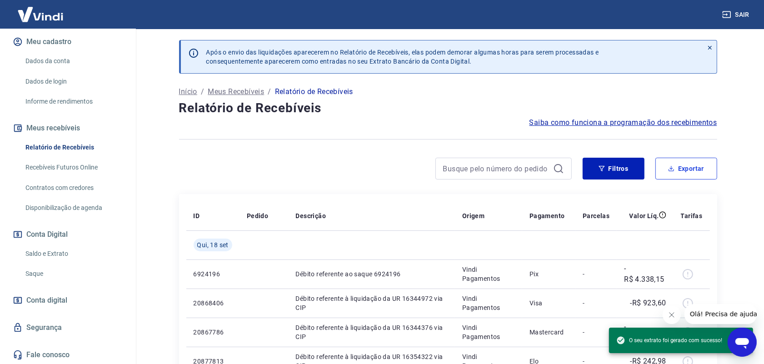  Describe the element at coordinates (614, 169) in the screenshot. I see `button: Filtros` at that location.